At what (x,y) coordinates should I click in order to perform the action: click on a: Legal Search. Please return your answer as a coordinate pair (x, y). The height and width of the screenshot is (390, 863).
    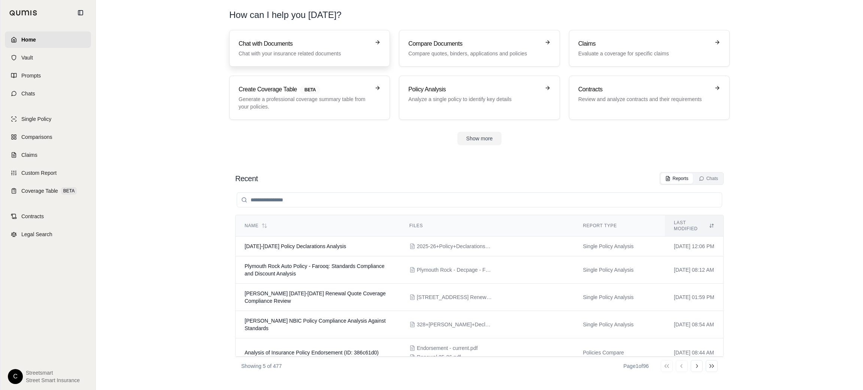
    Looking at the image, I should click on (48, 234).